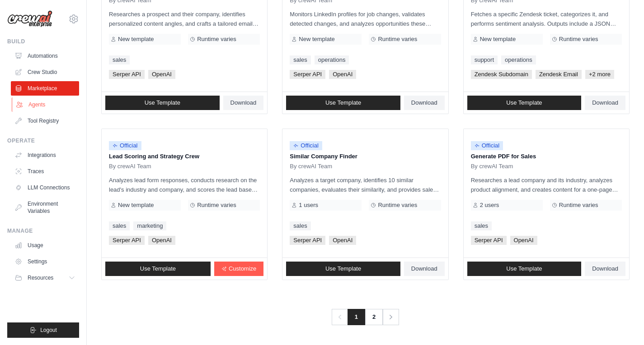 The height and width of the screenshot is (345, 644). What do you see at coordinates (44, 188) in the screenshot?
I see `a: LLM Connections` at bounding box center [44, 188].